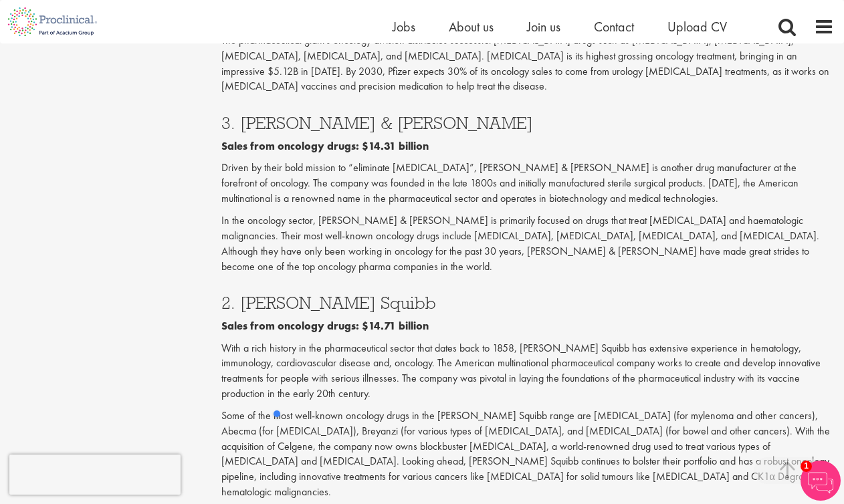 This screenshot has height=504, width=844. I want to click on span: Join us, so click(543, 27).